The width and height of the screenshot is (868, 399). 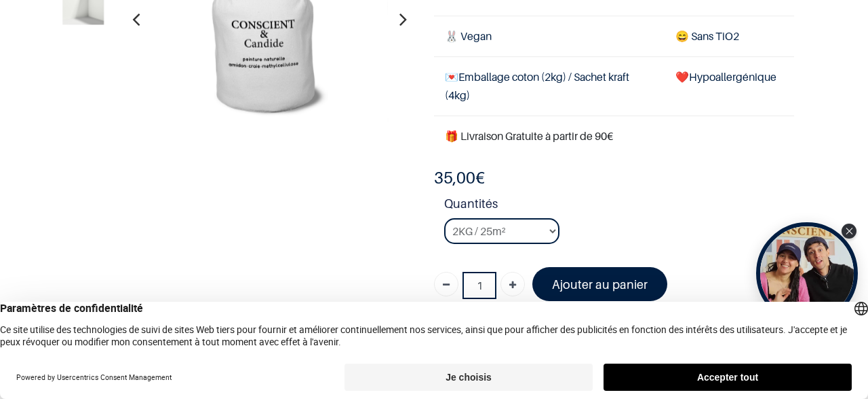 What do you see at coordinates (619, 205) in the screenshot?
I see `strong: Quantités` at bounding box center [619, 205].